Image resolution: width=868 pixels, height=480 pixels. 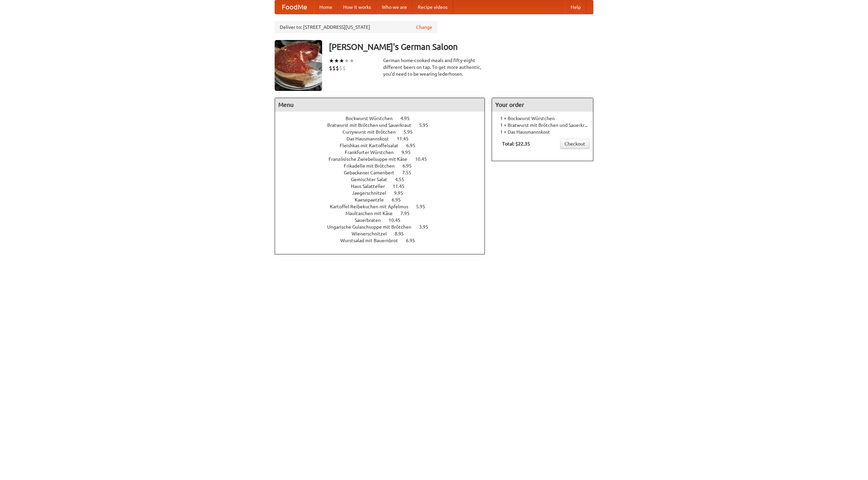 I want to click on a: Ungarische Gulaschsuppe mit Brötchen 3.95, so click(x=383, y=227).